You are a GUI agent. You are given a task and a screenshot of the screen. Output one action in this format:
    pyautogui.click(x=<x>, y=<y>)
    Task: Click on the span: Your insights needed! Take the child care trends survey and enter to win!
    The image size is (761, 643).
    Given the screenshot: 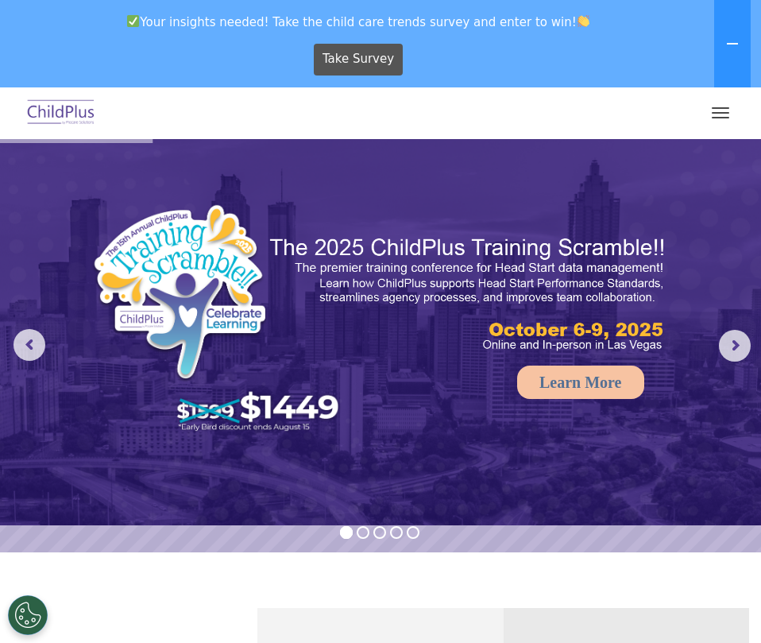 What is the action you would take?
    pyautogui.click(x=358, y=21)
    